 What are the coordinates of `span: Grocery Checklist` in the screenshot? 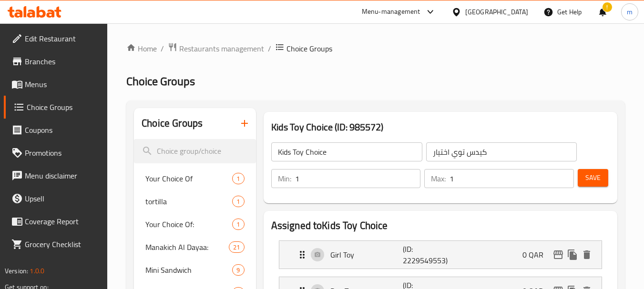 It's located at (63, 244).